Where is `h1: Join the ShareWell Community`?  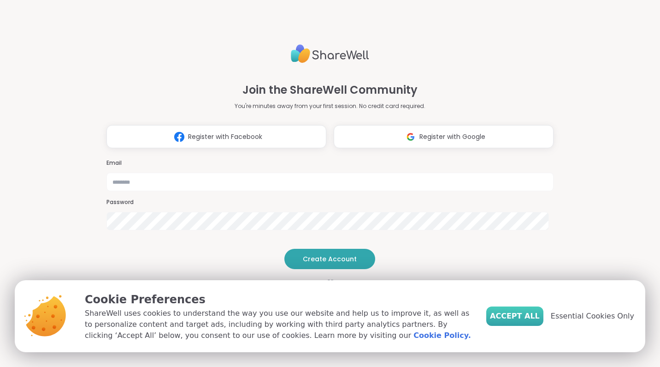 h1: Join the ShareWell Community is located at coordinates (330, 90).